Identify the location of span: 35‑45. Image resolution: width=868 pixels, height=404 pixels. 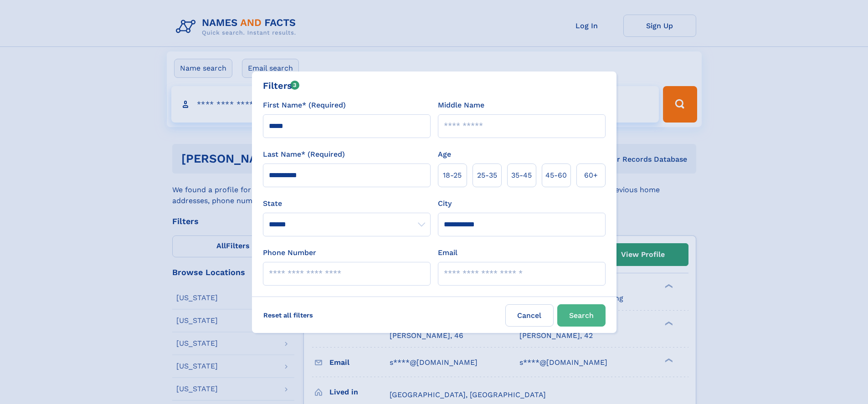
(522, 176).